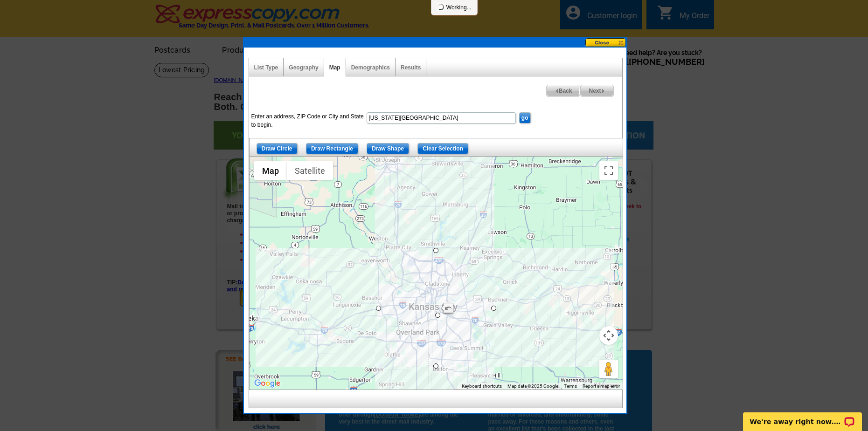  What do you see at coordinates (267, 384) in the screenshot?
I see `img: Google` at bounding box center [267, 384].